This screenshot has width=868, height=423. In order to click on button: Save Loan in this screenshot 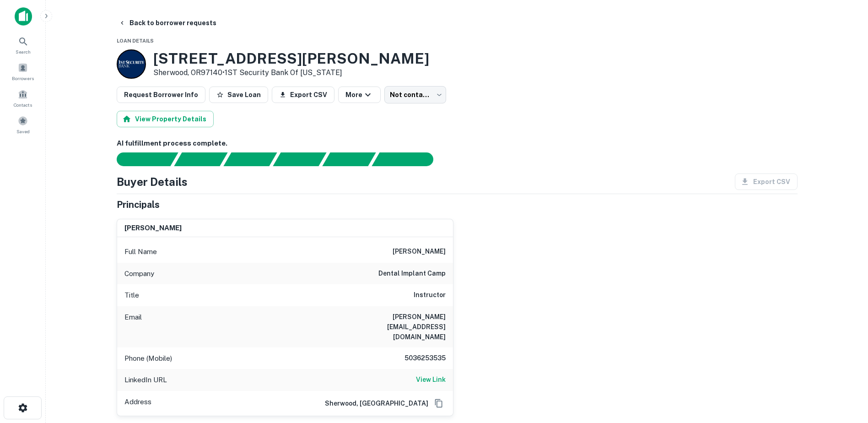, I will do `click(238, 94)`.